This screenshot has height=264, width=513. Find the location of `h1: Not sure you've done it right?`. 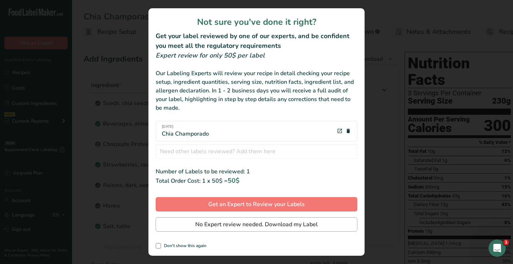

h1: Not sure you've done it right? is located at coordinates (256, 22).